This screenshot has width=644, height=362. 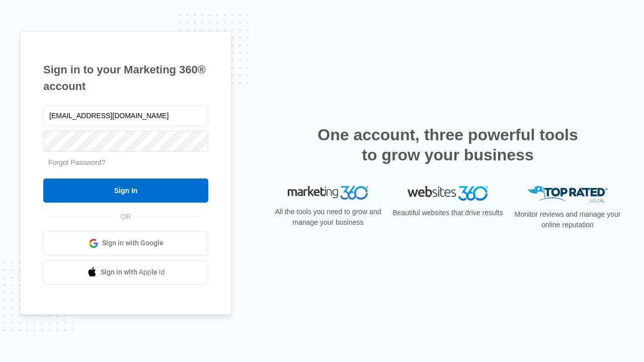 I want to click on a: Sign in with Google, so click(x=126, y=243).